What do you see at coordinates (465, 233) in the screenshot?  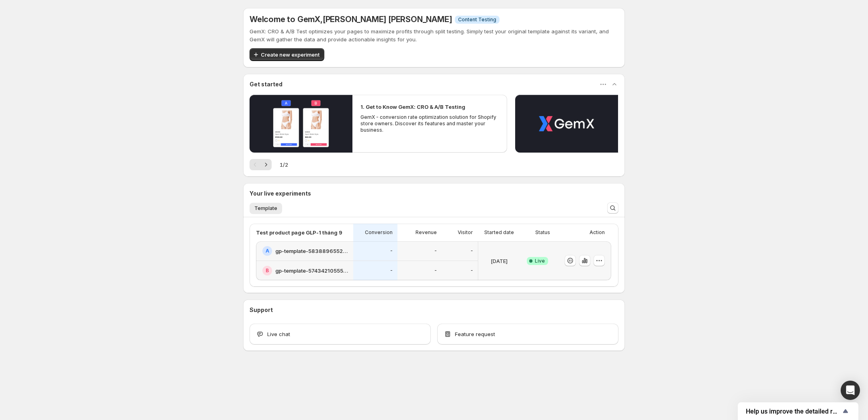 I see `p: Visitor` at bounding box center [465, 233].